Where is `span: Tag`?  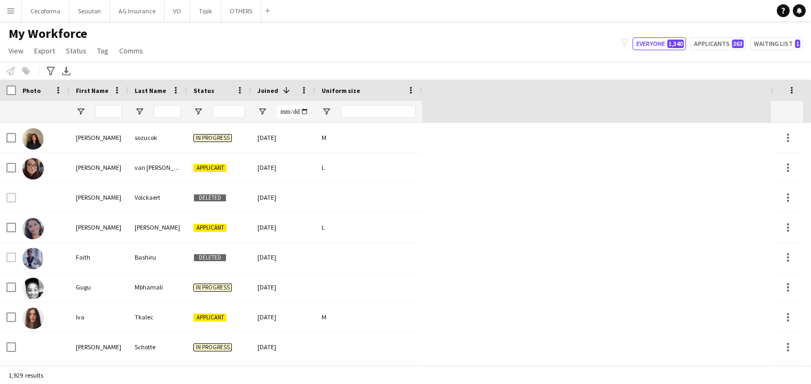 span: Tag is located at coordinates (103, 51).